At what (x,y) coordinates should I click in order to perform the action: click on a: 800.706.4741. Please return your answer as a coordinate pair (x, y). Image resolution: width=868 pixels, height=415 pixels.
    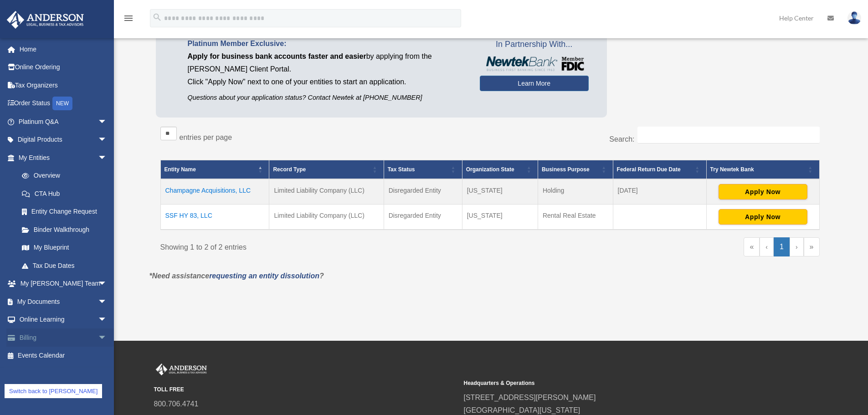
    Looking at the image, I should click on (176, 404).